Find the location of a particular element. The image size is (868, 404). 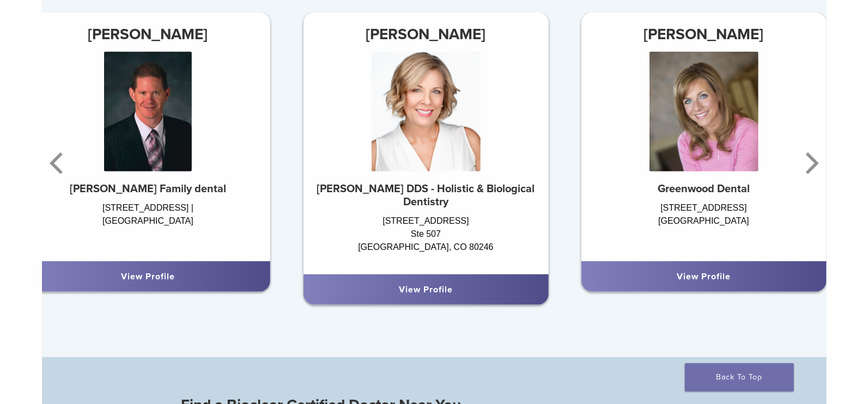

strong: Greenwood Dental is located at coordinates (704, 189).